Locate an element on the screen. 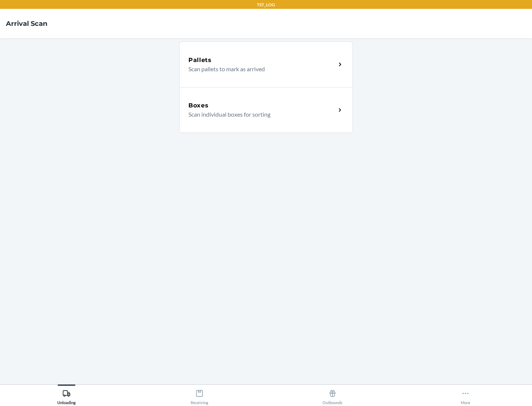  h5: Pallets is located at coordinates (200, 60).